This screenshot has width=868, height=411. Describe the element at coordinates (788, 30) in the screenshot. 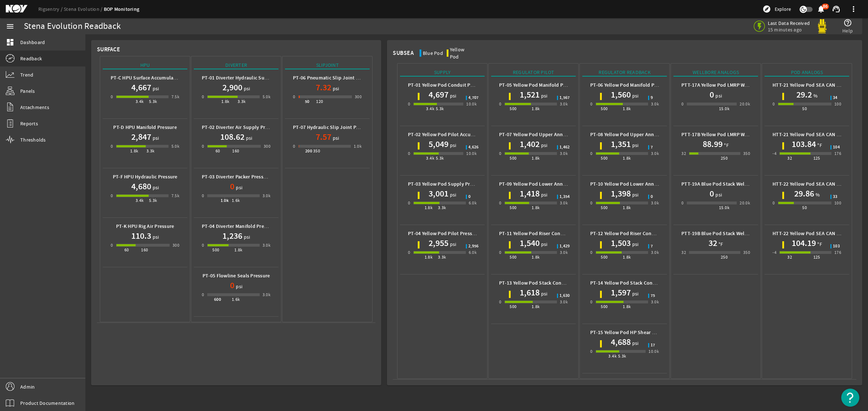

I see `span: 15 minutes ago` at that location.